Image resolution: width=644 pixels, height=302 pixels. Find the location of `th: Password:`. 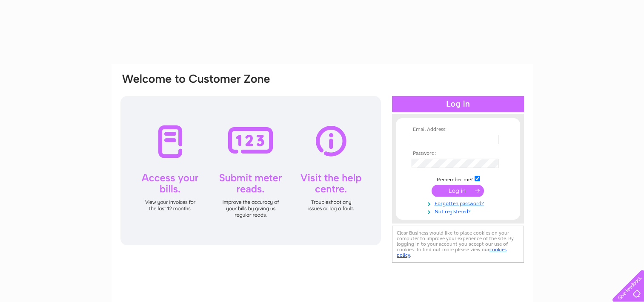

th: Password: is located at coordinates (458, 153).